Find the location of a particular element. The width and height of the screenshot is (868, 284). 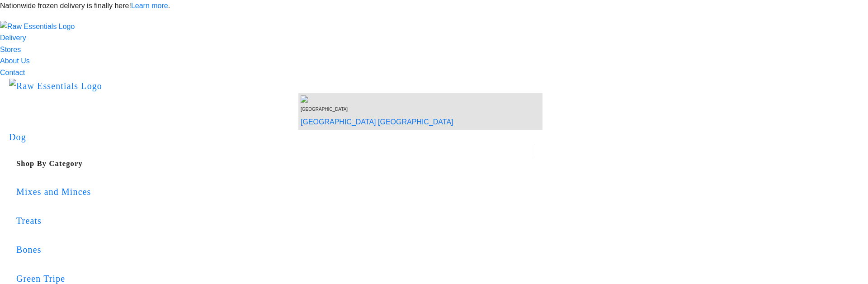

div: Mixes and Minces is located at coordinates (276, 192).